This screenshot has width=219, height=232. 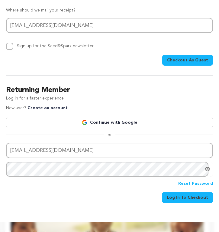 I want to click on img: Google logo, so click(x=85, y=122).